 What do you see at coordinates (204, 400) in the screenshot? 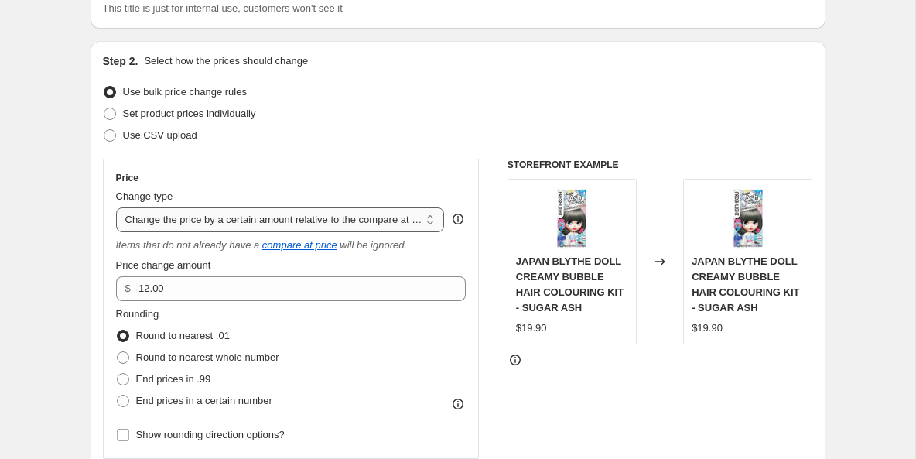
I see `span: End prices in a certain number` at bounding box center [204, 400].